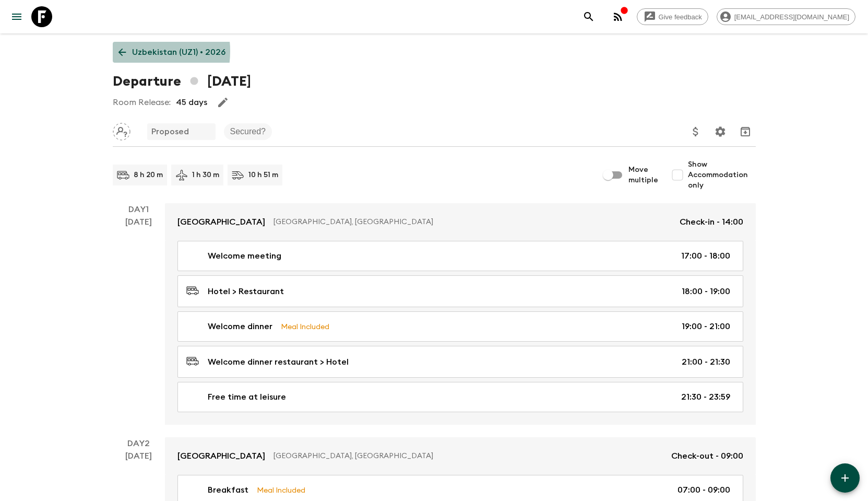 The height and width of the screenshot is (501, 868). Describe the element at coordinates (672, 17) in the screenshot. I see `a: Give feedback` at that location.